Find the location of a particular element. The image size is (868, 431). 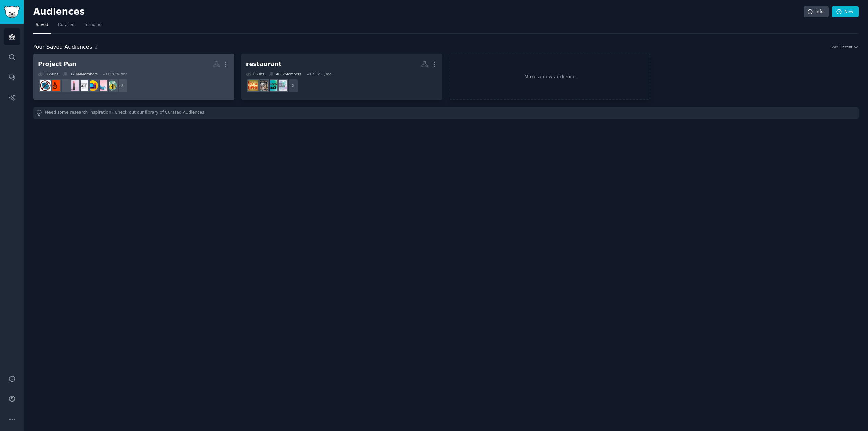

img: BeautyEmpties is located at coordinates (54, 85).